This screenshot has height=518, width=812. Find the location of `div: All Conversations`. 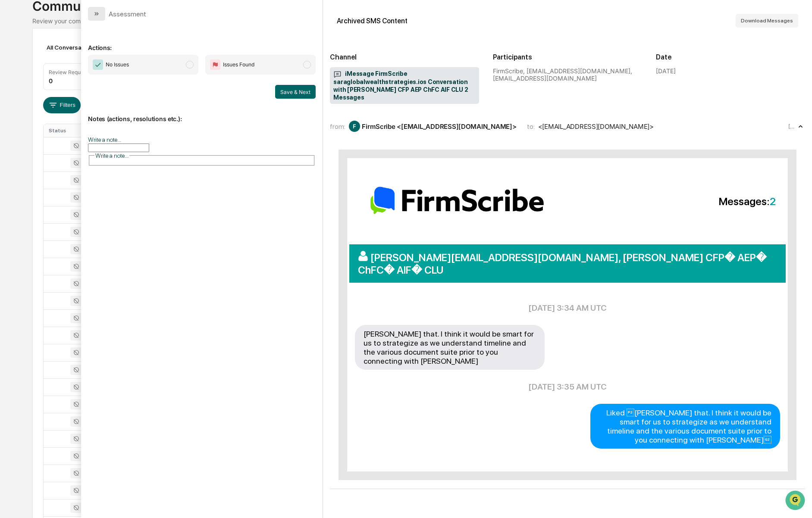

div: All Conversations is located at coordinates (75, 47).